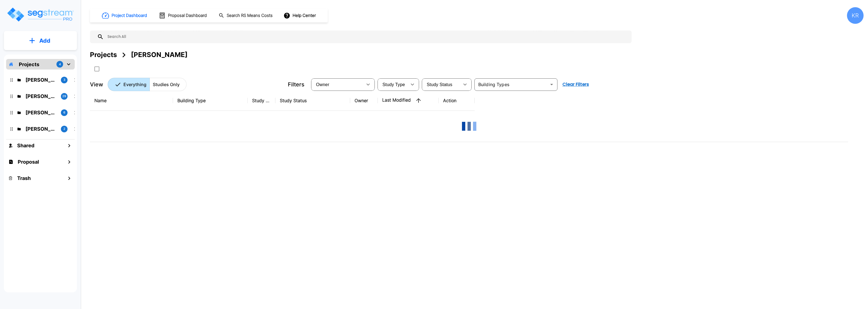 Image resolution: width=868 pixels, height=309 pixels. I want to click on h1: Proposal Dashboard, so click(188, 15).